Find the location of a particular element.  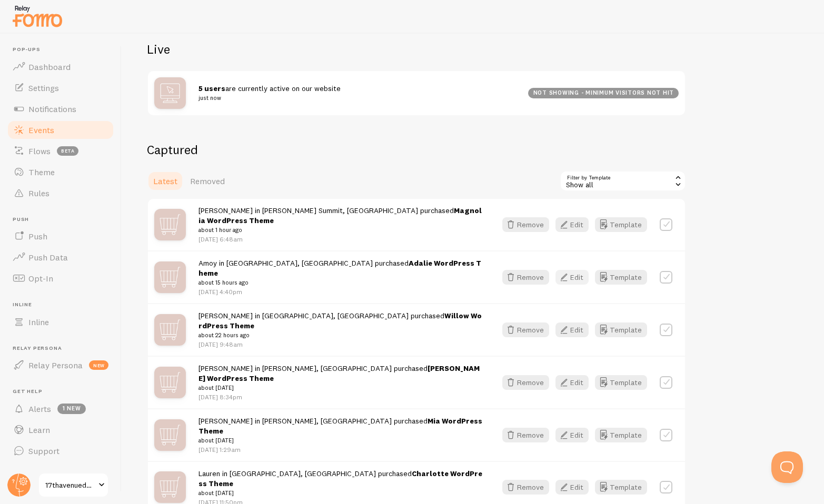

a: Settings is located at coordinates (61, 88).